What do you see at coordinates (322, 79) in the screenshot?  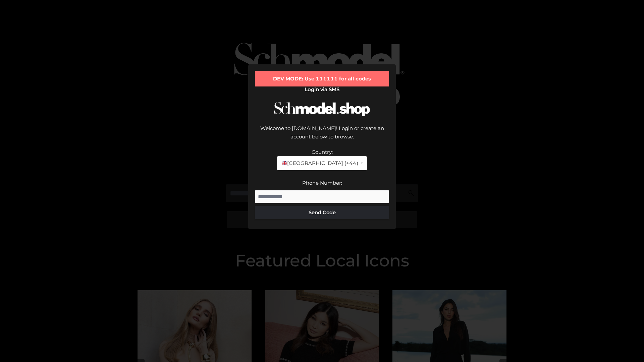 I see `div: DEV MODE: Use 111111 for all codes` at bounding box center [322, 79].